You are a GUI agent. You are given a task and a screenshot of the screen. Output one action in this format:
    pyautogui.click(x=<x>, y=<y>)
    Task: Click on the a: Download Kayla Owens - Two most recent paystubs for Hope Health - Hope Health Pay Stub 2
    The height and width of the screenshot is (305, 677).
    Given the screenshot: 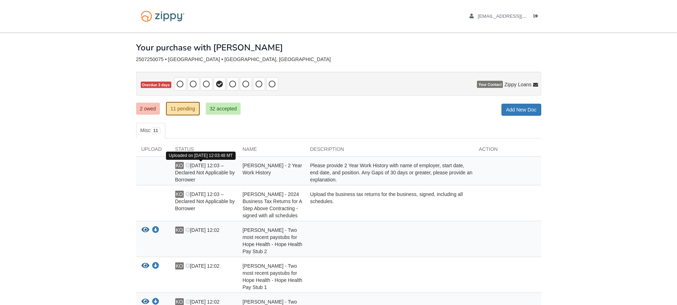 What is the action you would take?
    pyautogui.click(x=156, y=231)
    